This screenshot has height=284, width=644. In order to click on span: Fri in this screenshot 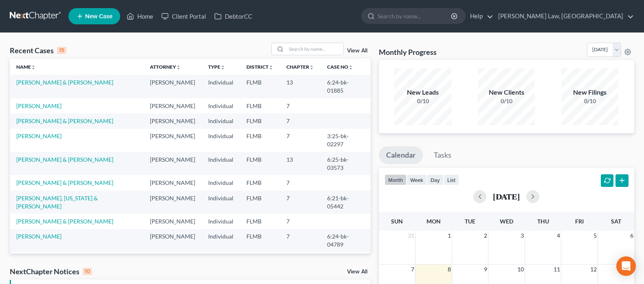, I will do `click(579, 221)`.